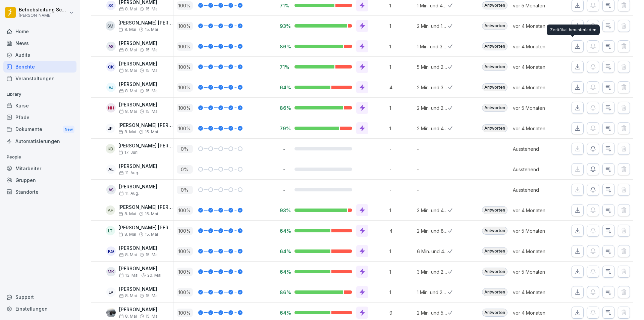 Image resolution: width=644 pixels, height=320 pixels. I want to click on div: Support, so click(40, 297).